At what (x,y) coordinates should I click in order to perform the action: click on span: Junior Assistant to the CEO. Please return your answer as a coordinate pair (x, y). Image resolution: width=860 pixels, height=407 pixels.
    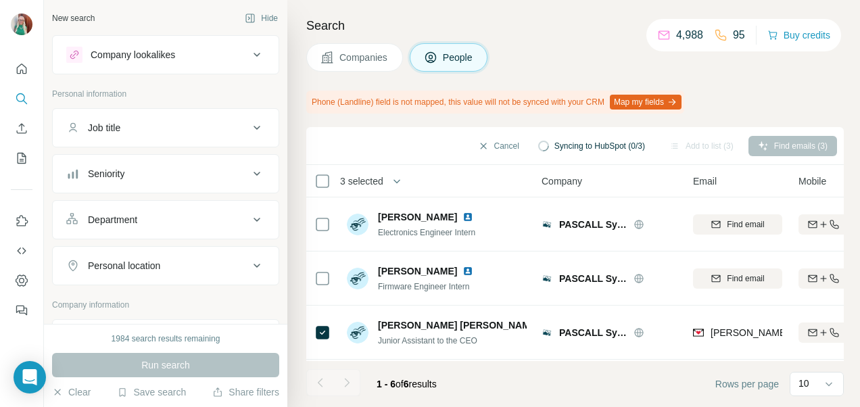
    Looking at the image, I should click on (427, 341).